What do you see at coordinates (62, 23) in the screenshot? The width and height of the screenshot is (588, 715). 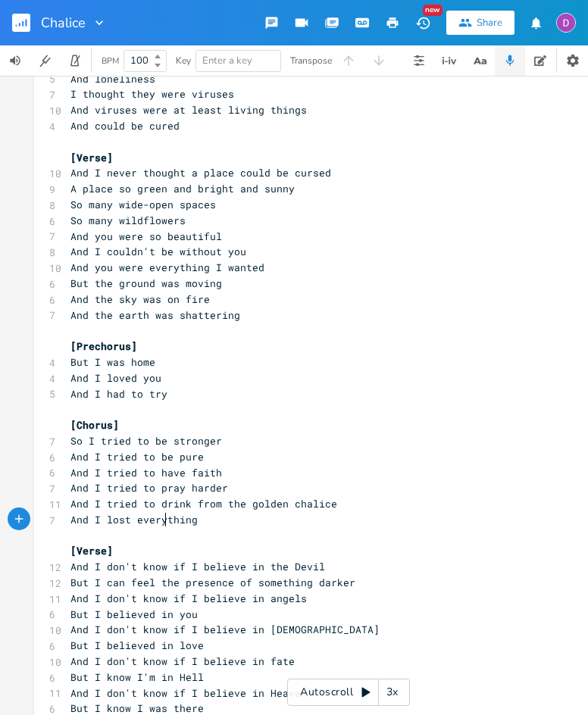 I see `span: Chalice` at bounding box center [62, 23].